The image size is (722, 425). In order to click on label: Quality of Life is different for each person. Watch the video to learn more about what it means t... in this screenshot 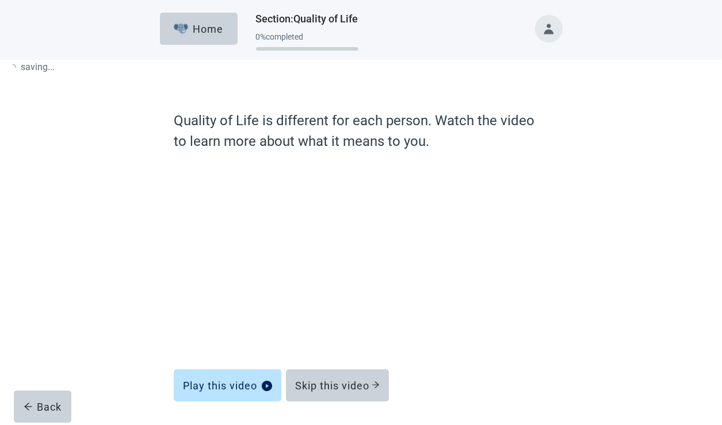, I will do `click(361, 131)`.